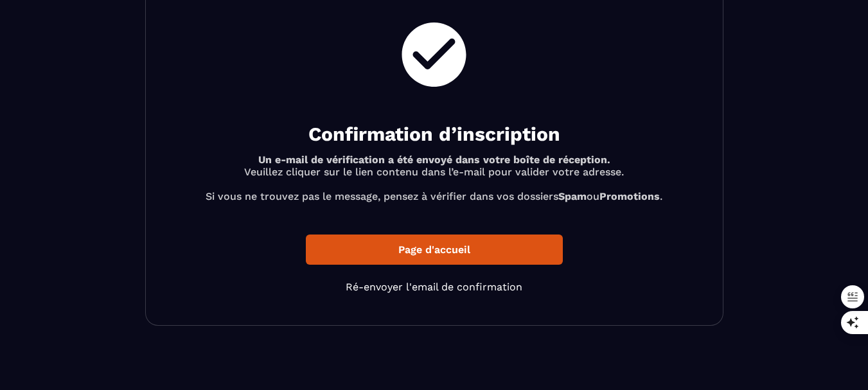 The height and width of the screenshot is (390, 868). What do you see at coordinates (434, 249) in the screenshot?
I see `a: Page d'accueil` at bounding box center [434, 249].